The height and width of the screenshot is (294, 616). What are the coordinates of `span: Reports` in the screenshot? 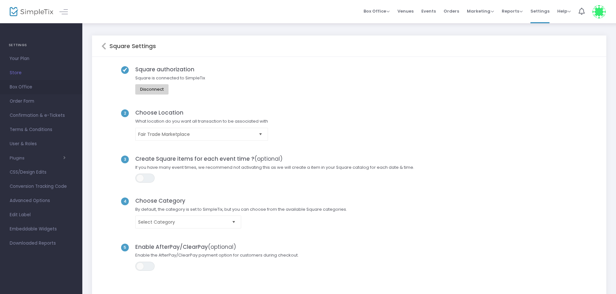 It's located at (512, 11).